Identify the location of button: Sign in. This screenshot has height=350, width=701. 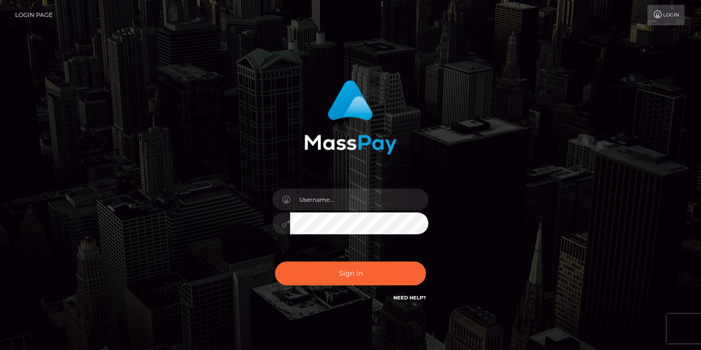
(350, 273).